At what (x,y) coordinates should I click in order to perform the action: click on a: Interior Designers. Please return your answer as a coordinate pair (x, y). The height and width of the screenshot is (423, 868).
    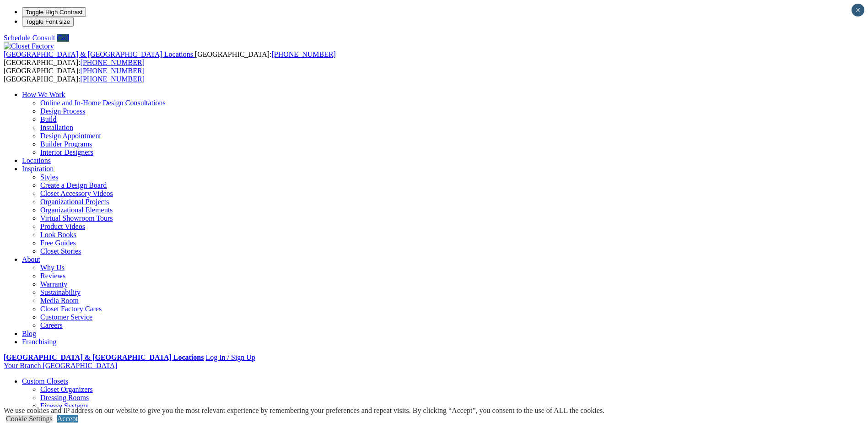
    Looking at the image, I should click on (67, 152).